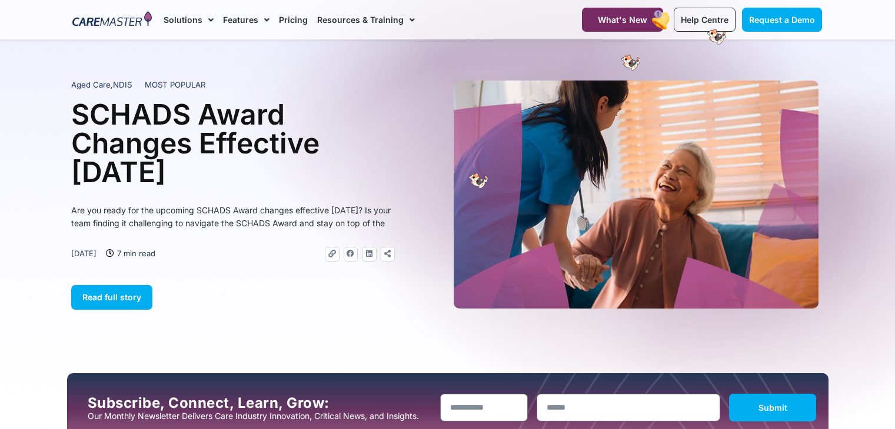 The image size is (895, 429). Describe the element at coordinates (622, 19) in the screenshot. I see `a: What's New` at that location.